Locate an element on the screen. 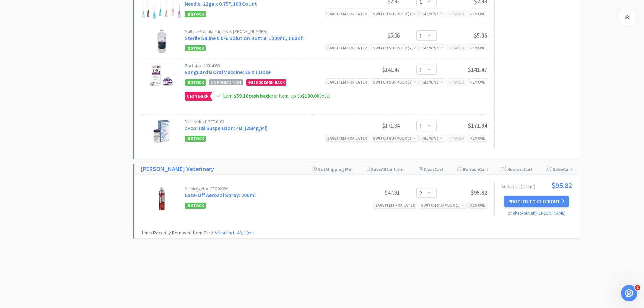 The image size is (644, 308). span: $141.47 is located at coordinates (478, 70).